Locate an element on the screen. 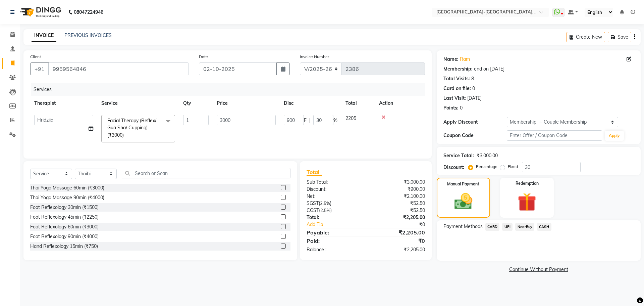 The image size is (644, 306). div: Total Visits: is located at coordinates (456, 79).